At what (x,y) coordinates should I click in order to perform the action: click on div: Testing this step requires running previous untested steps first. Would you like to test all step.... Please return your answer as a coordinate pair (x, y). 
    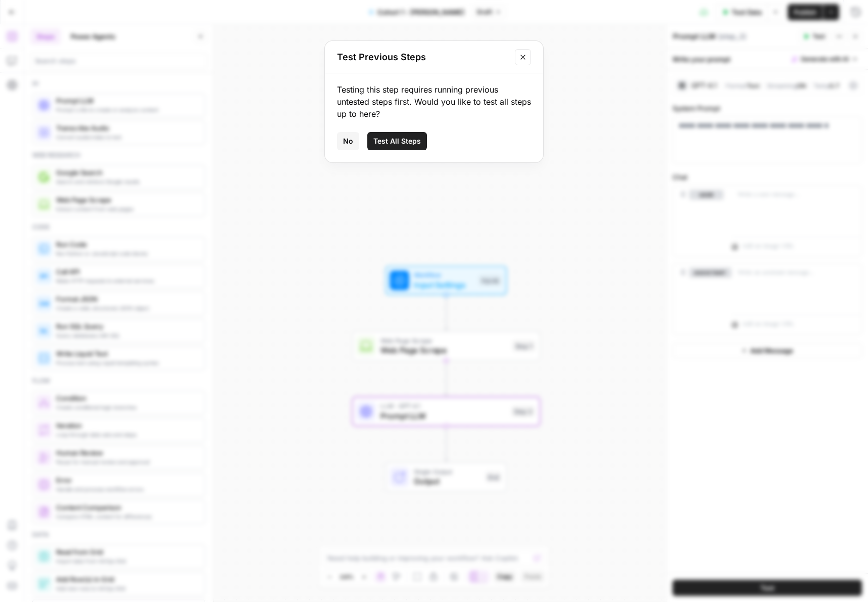
    Looking at the image, I should click on (434, 102).